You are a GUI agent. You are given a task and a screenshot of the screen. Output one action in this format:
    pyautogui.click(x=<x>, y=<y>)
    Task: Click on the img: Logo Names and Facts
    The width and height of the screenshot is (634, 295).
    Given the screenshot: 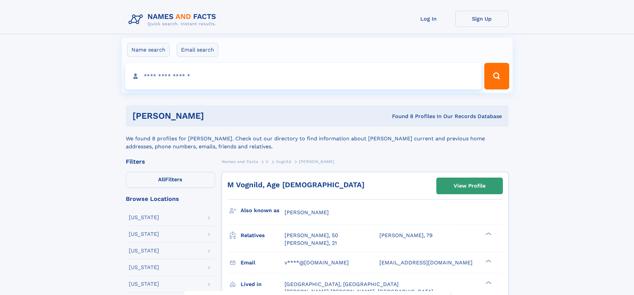 What is the action you would take?
    pyautogui.click(x=174, y=20)
    